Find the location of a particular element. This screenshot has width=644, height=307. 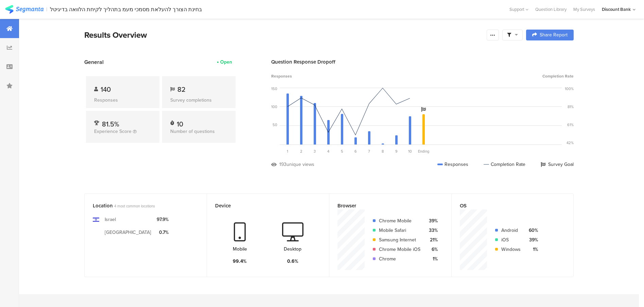

div: 10 is located at coordinates (180, 122).